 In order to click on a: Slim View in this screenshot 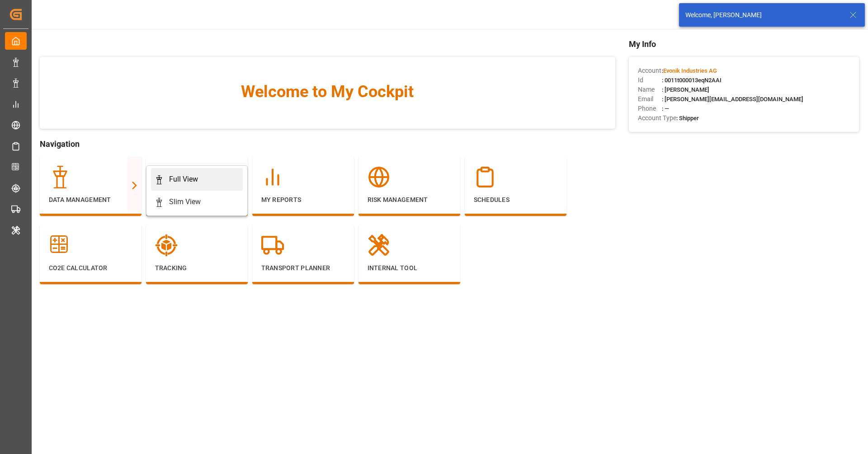, I will do `click(197, 202)`.